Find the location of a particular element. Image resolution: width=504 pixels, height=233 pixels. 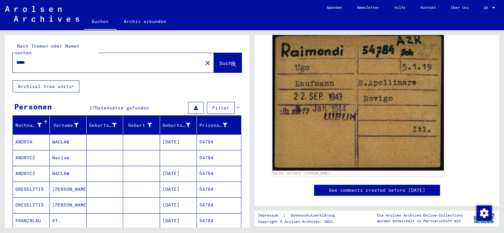

p: Die Arolsen Archives Online-Collections is located at coordinates (420, 215).